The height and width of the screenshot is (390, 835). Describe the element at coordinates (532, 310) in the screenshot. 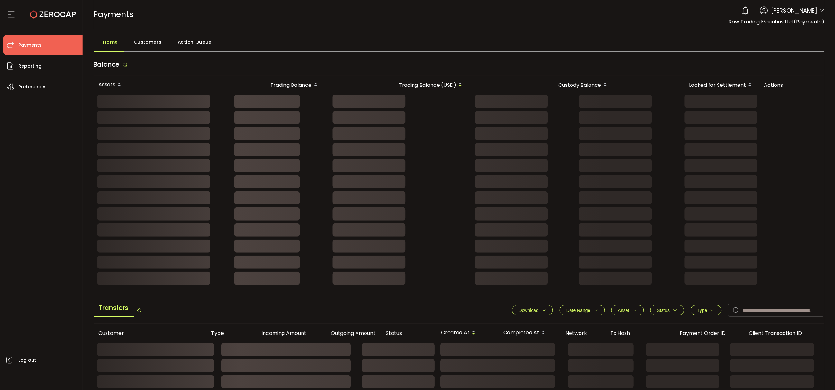

I see `button: Download` at that location.